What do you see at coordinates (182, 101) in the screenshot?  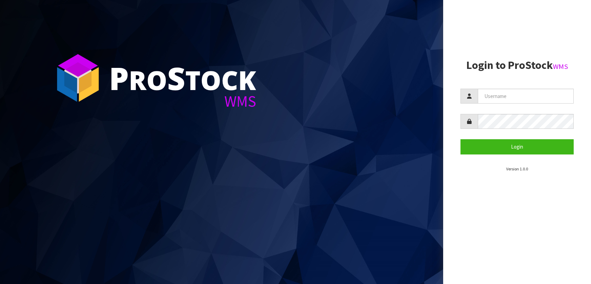 I see `div: WMS` at bounding box center [182, 101].